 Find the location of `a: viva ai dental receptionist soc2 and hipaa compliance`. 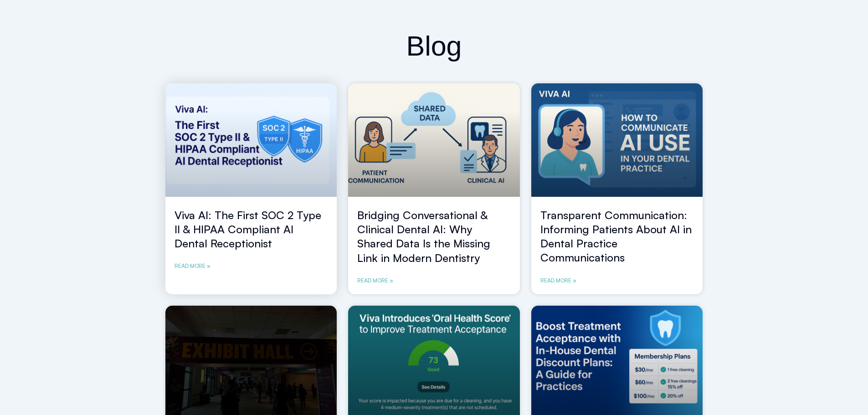

a: viva ai dental receptionist soc2 and hipaa compliance is located at coordinates (251, 140).